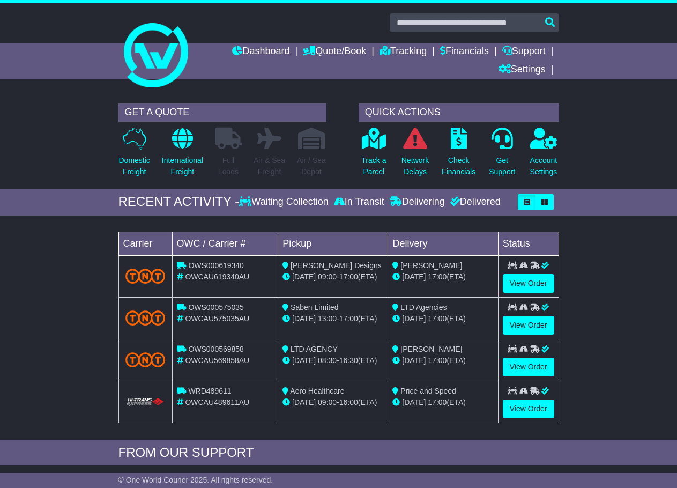 This screenshot has height=488, width=677. Describe the element at coordinates (403, 52) in the screenshot. I see `a: Tracking` at that location.